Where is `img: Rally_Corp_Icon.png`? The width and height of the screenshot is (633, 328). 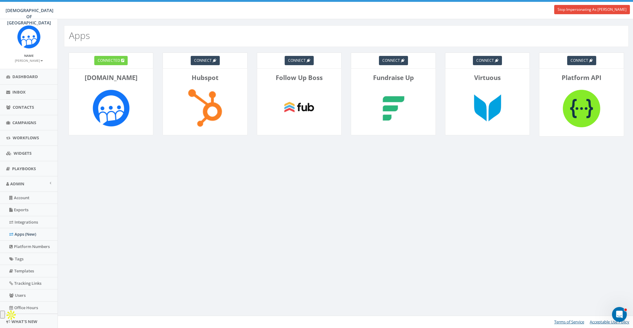 img: Rally_Corp_Icon.png is located at coordinates (29, 37).